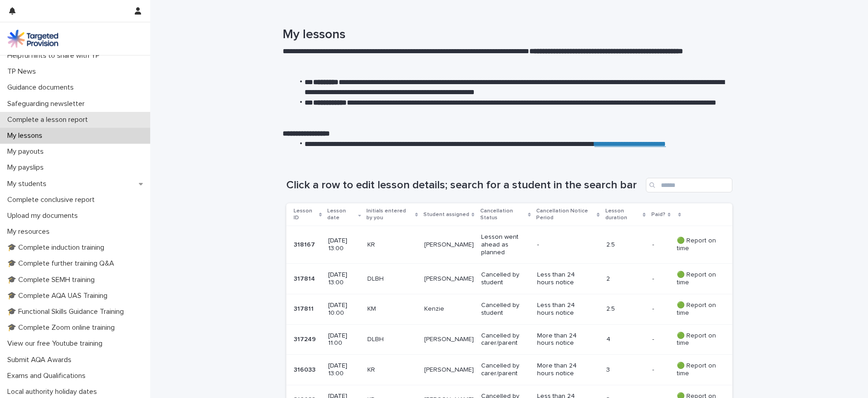 The image size is (868, 398). What do you see at coordinates (48, 376) in the screenshot?
I see `p: Exams and Qualifications` at bounding box center [48, 376].